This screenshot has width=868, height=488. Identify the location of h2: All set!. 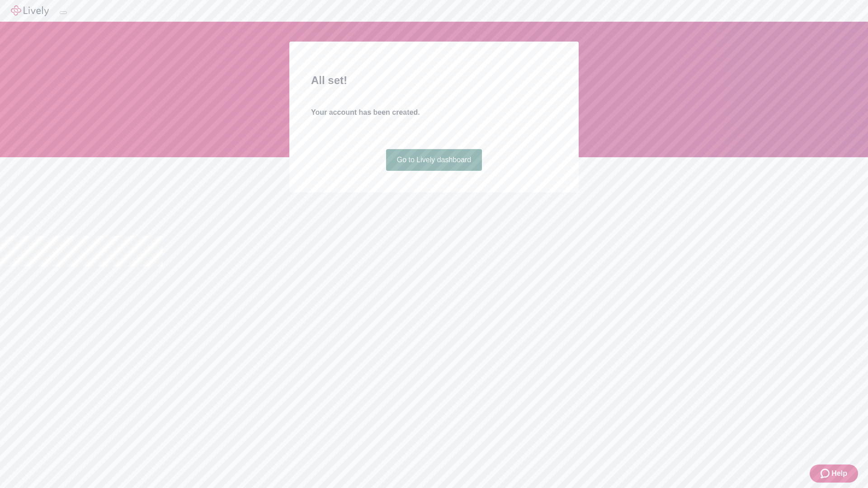
(434, 80).